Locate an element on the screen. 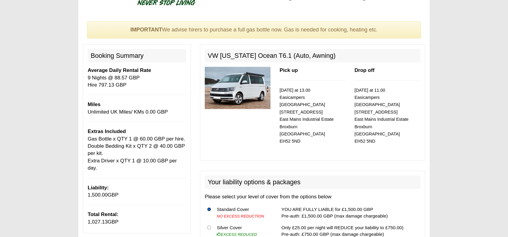 This screenshot has height=237, width=508. div: We advise hirers to purchase a full gas bottle now. Gas is needed for cooking, heating etc. is located at coordinates (254, 30).